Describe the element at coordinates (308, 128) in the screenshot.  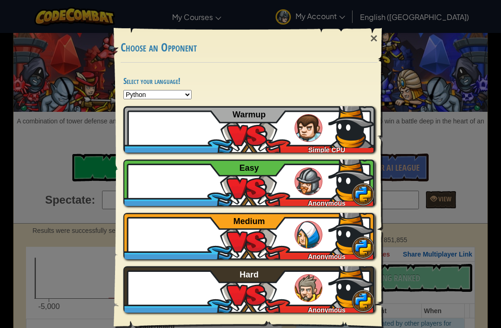
I see `img: humans_ladder_tutorial.png` at that location.